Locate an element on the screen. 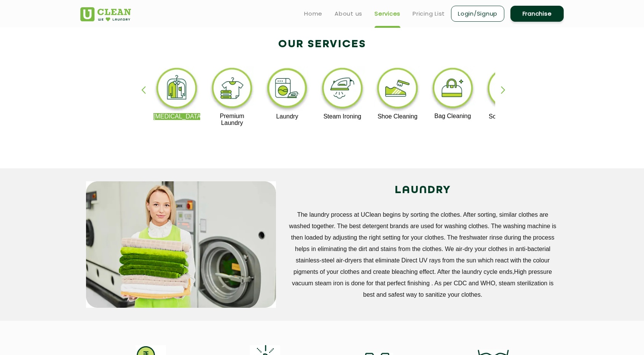 The image size is (644, 355). p: Sofa Cleaning is located at coordinates (507, 116).